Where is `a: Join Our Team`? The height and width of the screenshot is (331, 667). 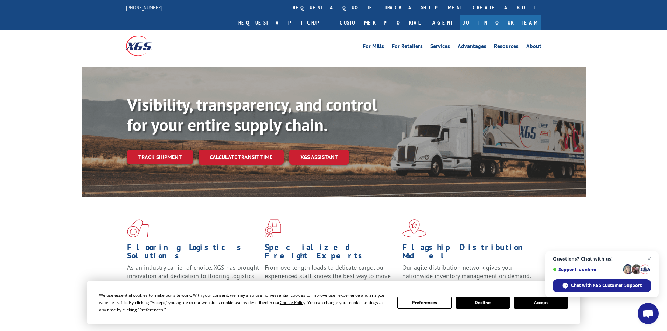
a: Join Our Team is located at coordinates (500, 22).